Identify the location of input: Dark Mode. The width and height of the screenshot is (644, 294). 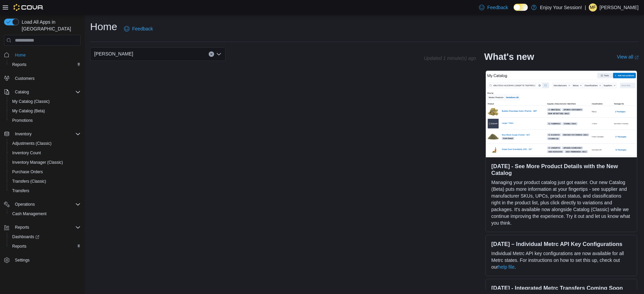
(521, 7).